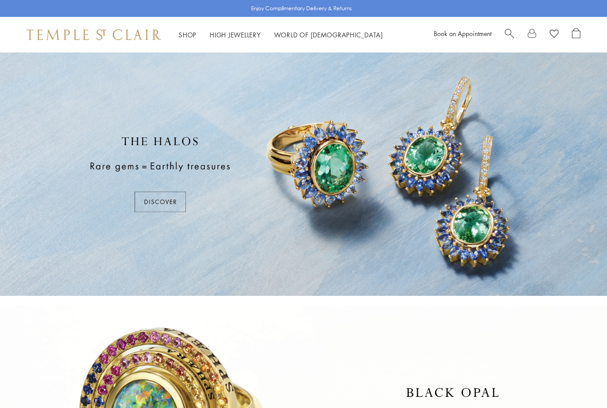 The width and height of the screenshot is (607, 408). What do you see at coordinates (94, 35) in the screenshot?
I see `img: Temple St. Clair` at bounding box center [94, 35].